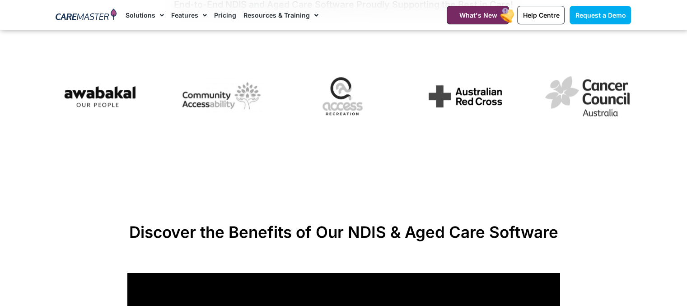 The image size is (687, 306). I want to click on img: CareMaster Logo, so click(86, 15).